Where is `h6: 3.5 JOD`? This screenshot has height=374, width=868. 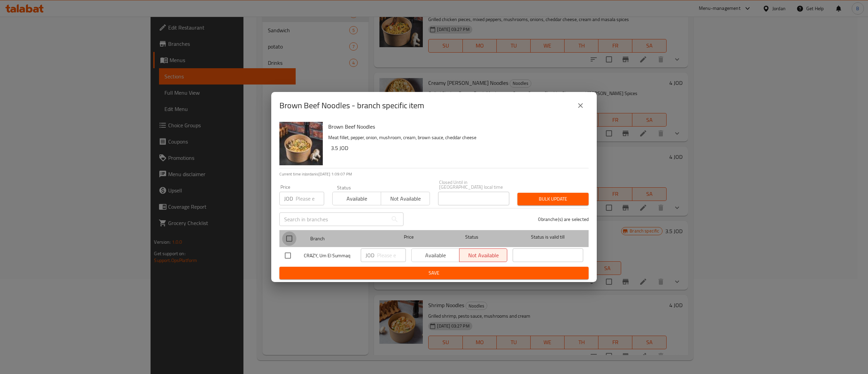 h6: 3.5 JOD is located at coordinates (457, 148).